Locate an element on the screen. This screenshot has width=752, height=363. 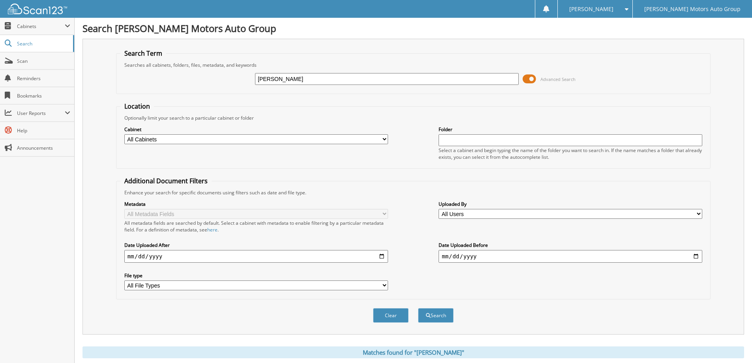
button: Search is located at coordinates (436, 315).